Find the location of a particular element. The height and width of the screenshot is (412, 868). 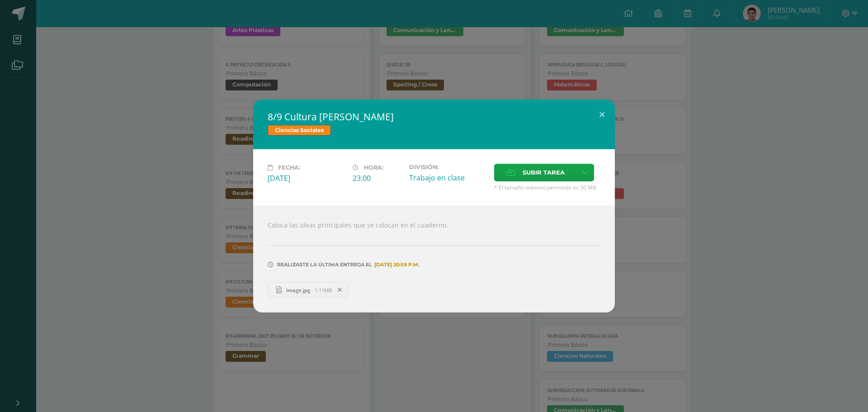

div: Coloca las ideas principales que se colocan en el cuaderno. is located at coordinates (434, 259).